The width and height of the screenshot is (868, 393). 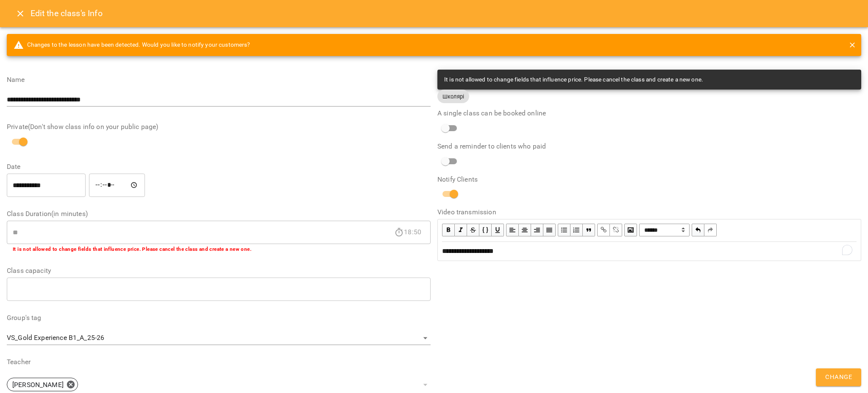 I want to click on label: Notify Clients, so click(x=649, y=179).